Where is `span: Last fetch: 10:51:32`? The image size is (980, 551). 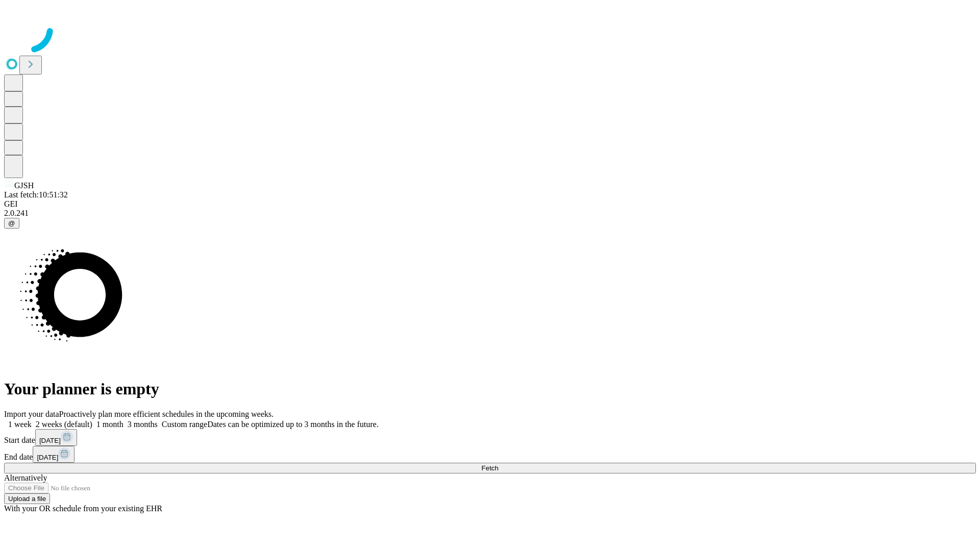
span: Last fetch: 10:51:32 is located at coordinates (36, 194).